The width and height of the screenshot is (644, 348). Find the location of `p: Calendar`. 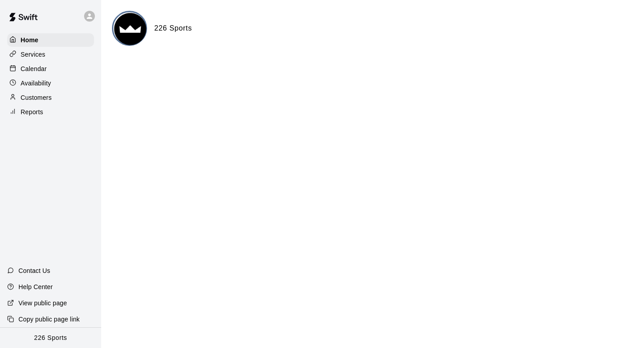

p: Calendar is located at coordinates (34, 69).